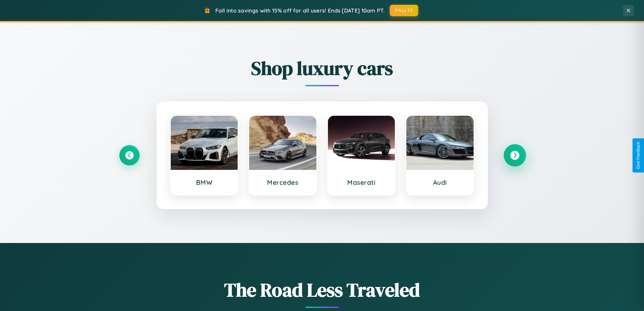 The image size is (644, 311). I want to click on h2: Shop luxury cars, so click(322, 68).